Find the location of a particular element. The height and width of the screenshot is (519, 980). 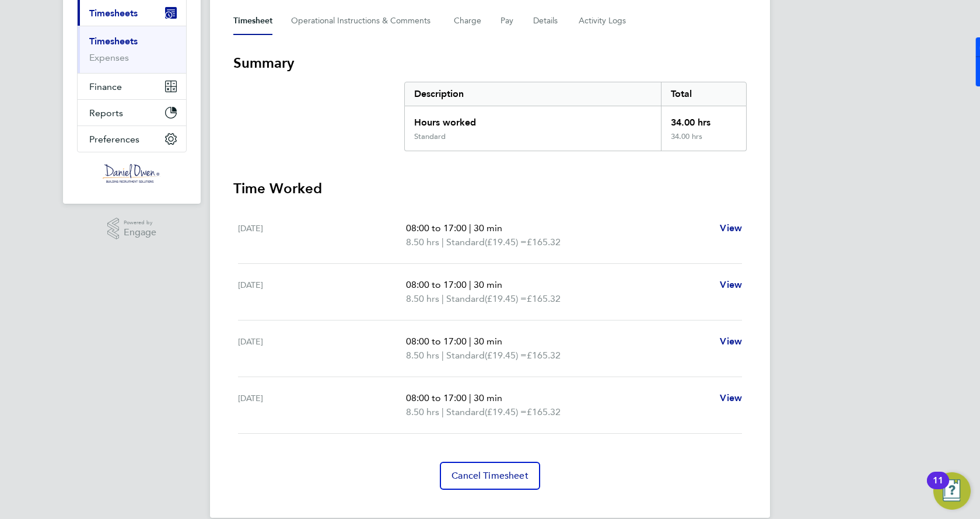

button: Cancel Timesheet is located at coordinates (490, 476).